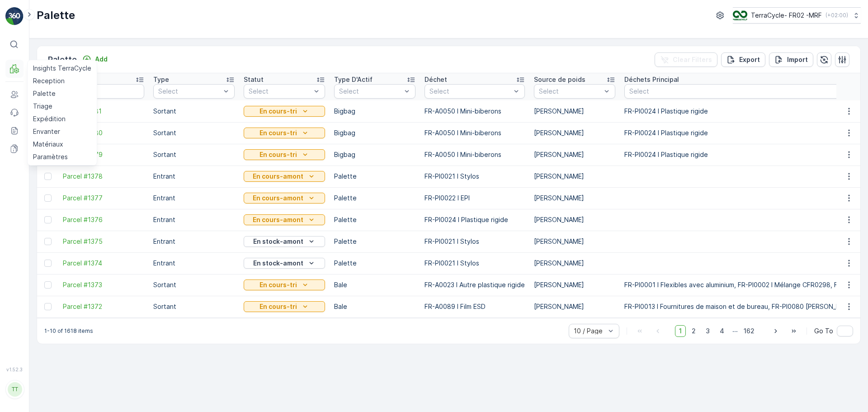 This screenshot has height=412, width=868. What do you see at coordinates (103, 285) in the screenshot?
I see `a: Parcel #1373` at bounding box center [103, 285].